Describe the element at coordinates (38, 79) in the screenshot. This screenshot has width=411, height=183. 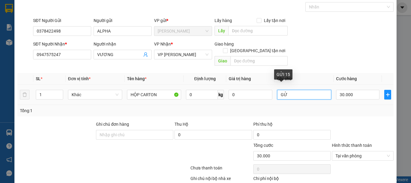
I see `span: SL` at that location.